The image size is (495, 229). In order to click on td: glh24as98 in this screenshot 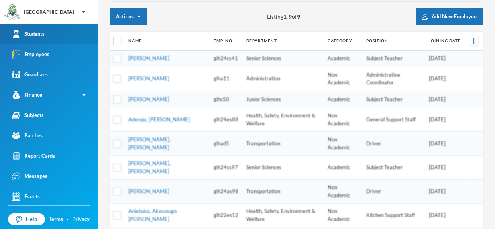, I will do `click(226, 192)`.